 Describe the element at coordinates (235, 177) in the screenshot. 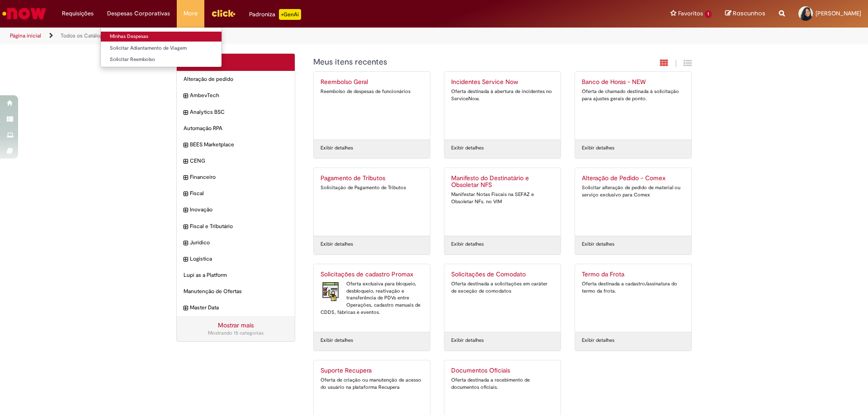

I see `div: expandir categoria Financeiro Financeiro` at that location.